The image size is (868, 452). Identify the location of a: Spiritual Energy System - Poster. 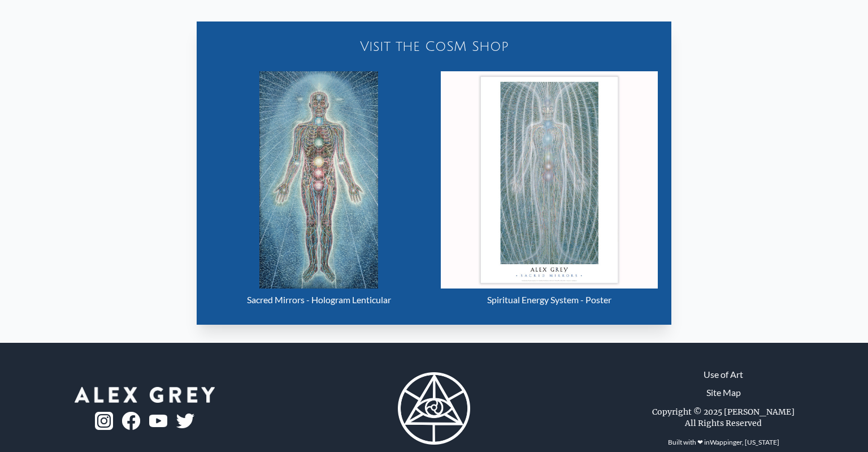
(549, 191).